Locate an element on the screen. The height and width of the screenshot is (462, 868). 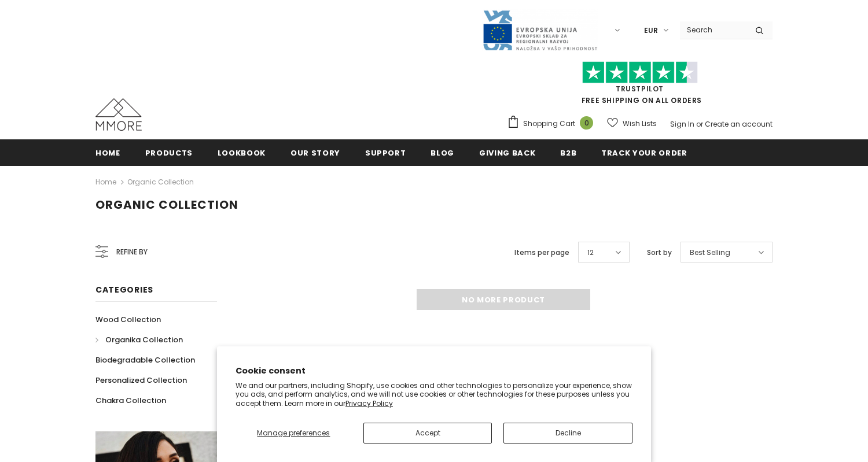
span: support is located at coordinates (385, 153).